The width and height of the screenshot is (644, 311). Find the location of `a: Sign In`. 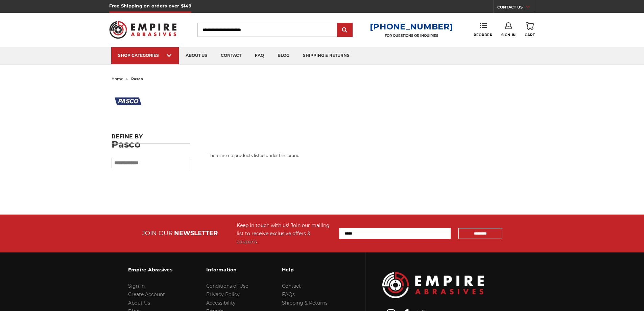

a: Sign In is located at coordinates (137, 286).